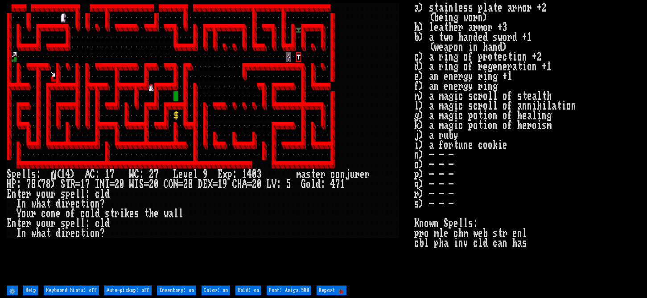 The image size is (647, 298). Describe the element at coordinates (331, 291) in the screenshot. I see `input: Report 🐞` at that location.